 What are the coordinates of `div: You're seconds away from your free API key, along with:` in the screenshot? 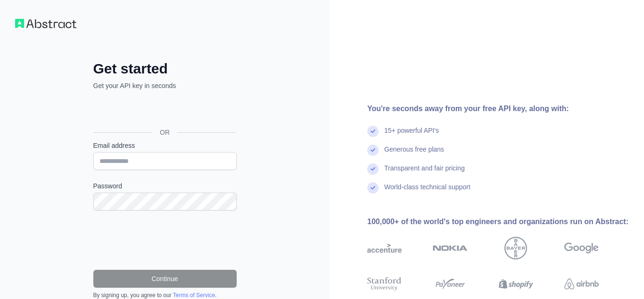 It's located at (498, 109).